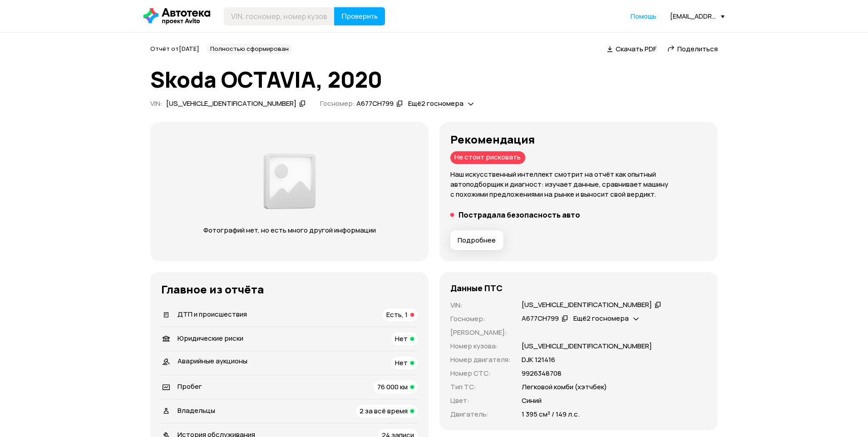 The image size is (868, 437). I want to click on h3: Рекомендация, so click(578, 139).